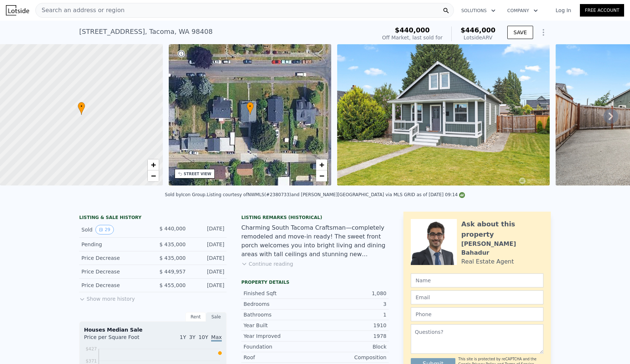 The height and width of the screenshot is (364, 630). I want to click on div: Listing Remarks (Historical), so click(315, 218).